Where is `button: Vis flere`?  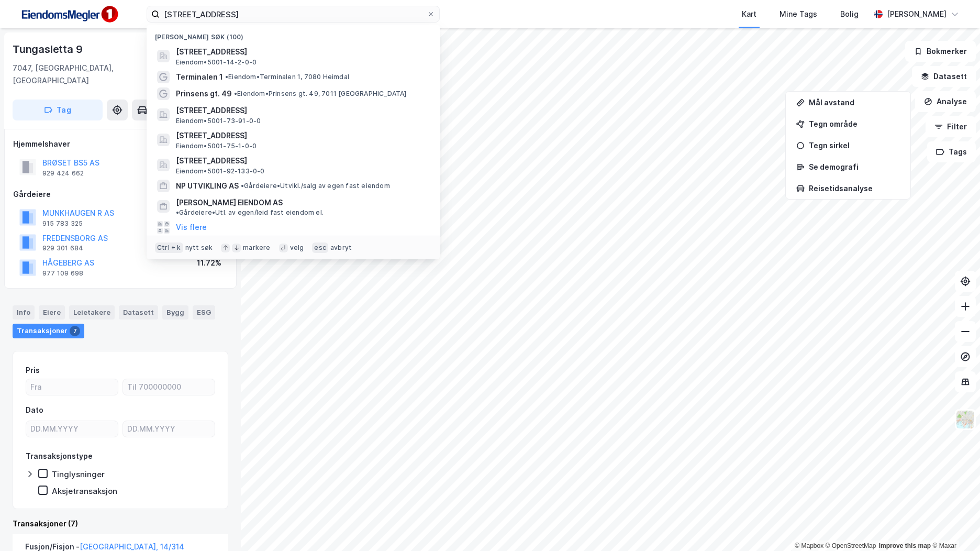
button: Vis flere is located at coordinates (191, 227).